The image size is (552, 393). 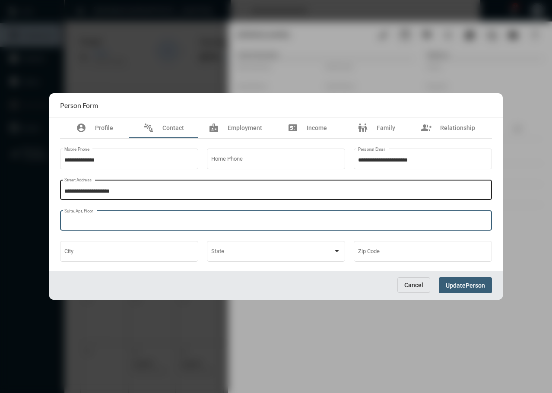 I want to click on button: UpdatePerson, so click(x=465, y=285).